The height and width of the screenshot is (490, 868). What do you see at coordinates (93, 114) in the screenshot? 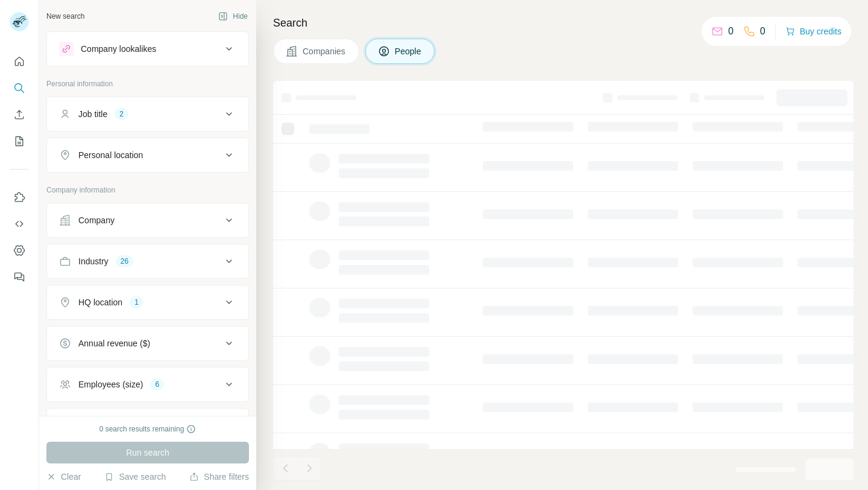
I see `div: Job title` at bounding box center [93, 114].